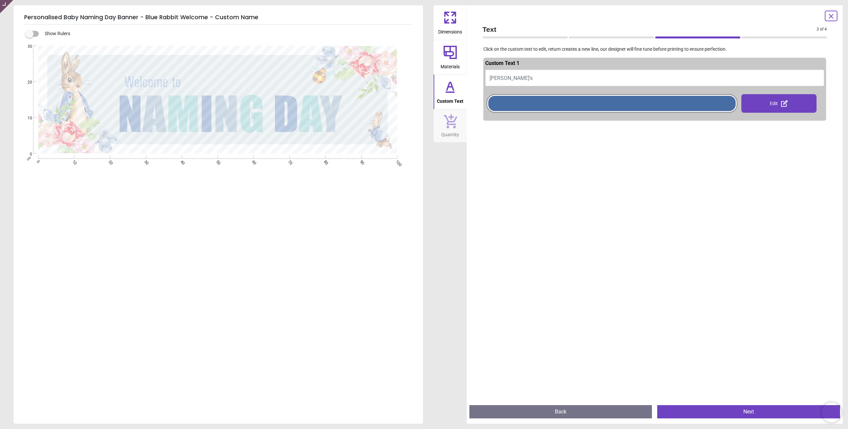  What do you see at coordinates (749, 411) in the screenshot?
I see `button: Next` at bounding box center [749, 411].